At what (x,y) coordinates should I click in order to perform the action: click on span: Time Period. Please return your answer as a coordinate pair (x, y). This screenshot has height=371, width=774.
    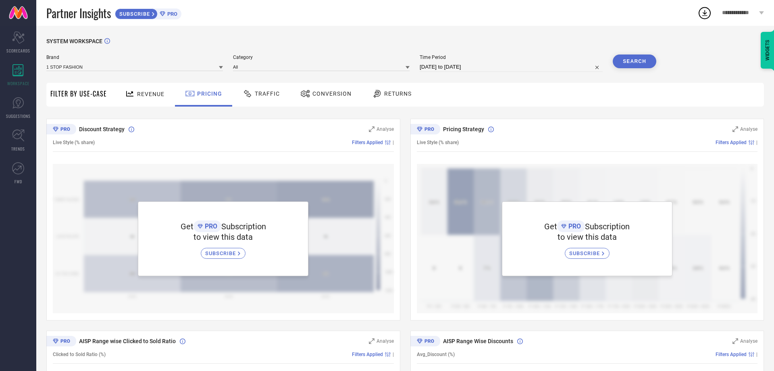
    Looking at the image, I should click on (511, 57).